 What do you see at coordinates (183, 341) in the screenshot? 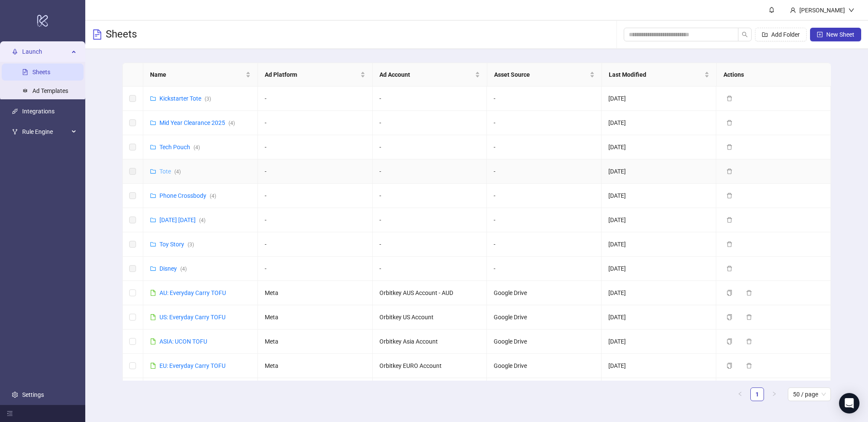
I see `a: ASIA: UCON TOFU` at bounding box center [183, 341].